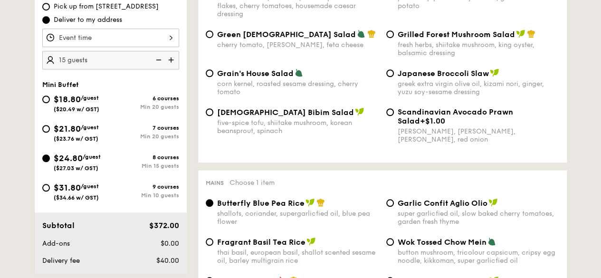 The width and height of the screenshot is (601, 278). I want to click on span: ($23.76 w/ GST), so click(76, 139).